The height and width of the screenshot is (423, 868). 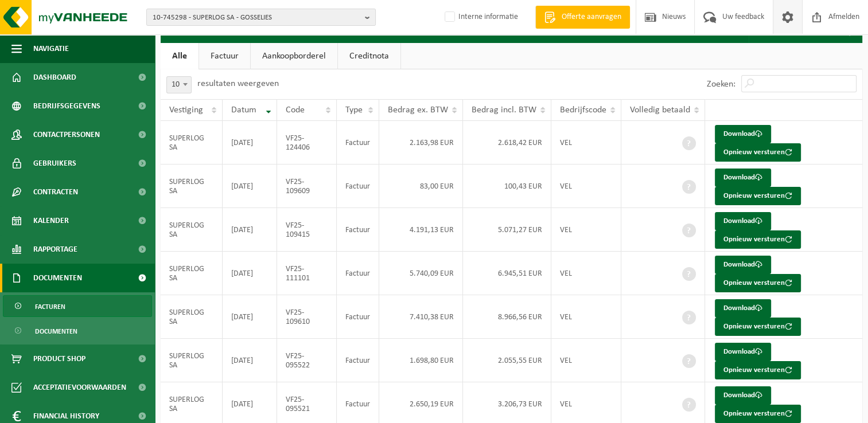 What do you see at coordinates (239, 83) in the screenshot?
I see `label: resultaten weergeven` at bounding box center [239, 83].